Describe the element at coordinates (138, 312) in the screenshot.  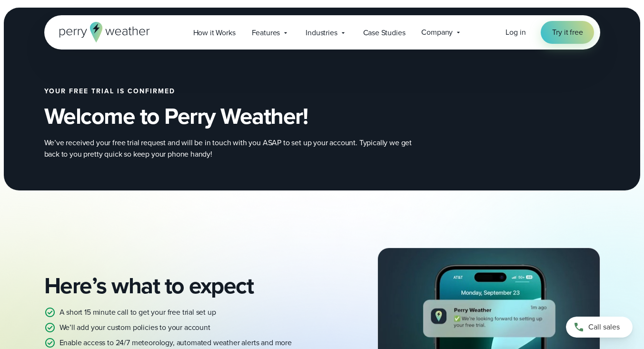
I see `p: A short 15 minute call to get your free trial set up` at that location.